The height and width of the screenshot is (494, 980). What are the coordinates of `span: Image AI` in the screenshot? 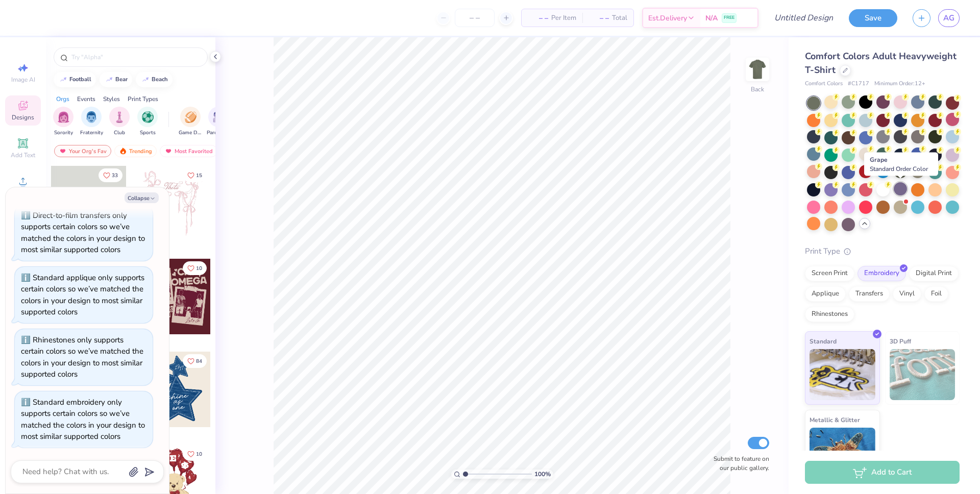 It's located at (23, 79).